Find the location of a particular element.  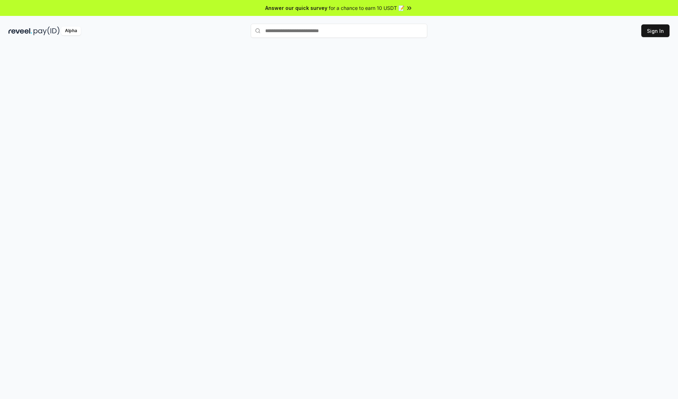

div: Alpha is located at coordinates (71, 31).